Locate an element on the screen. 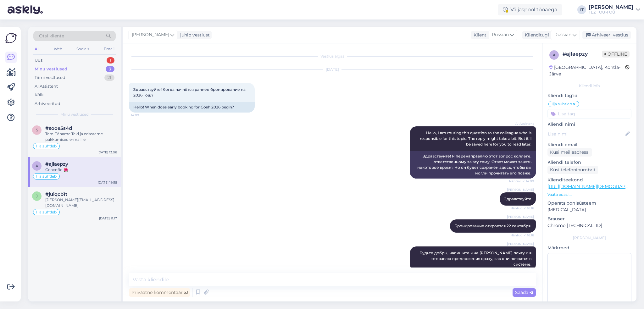 This screenshot has height=309, width=644. div: Web is located at coordinates (58, 49).